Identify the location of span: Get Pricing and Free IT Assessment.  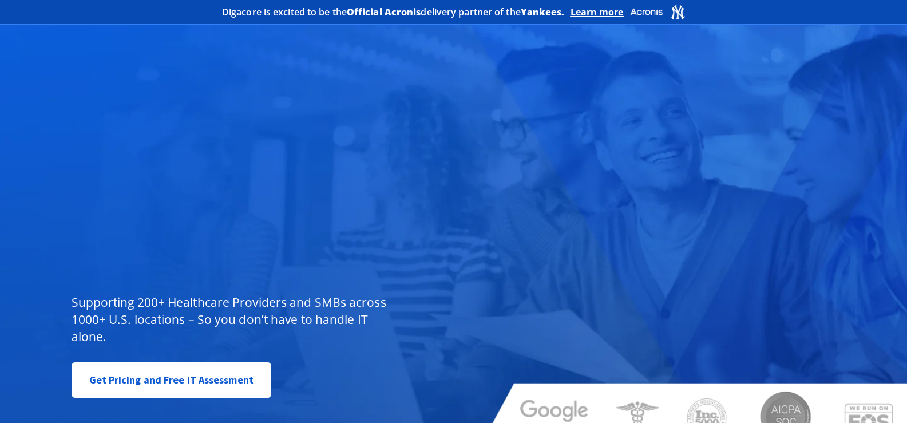
(171, 380).